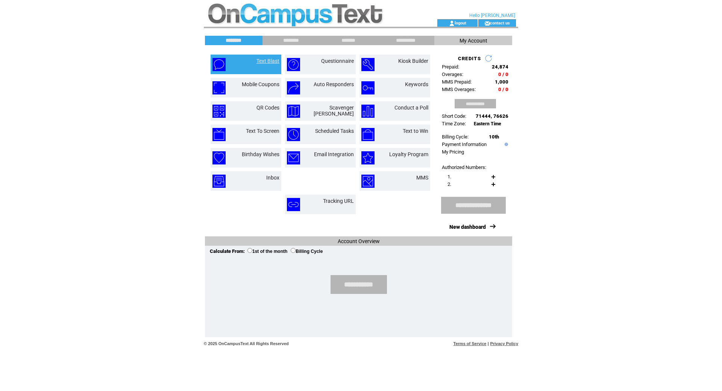 The image size is (722, 391). What do you see at coordinates (250, 250) in the screenshot?
I see `input: 1st of the month` at bounding box center [250, 250].